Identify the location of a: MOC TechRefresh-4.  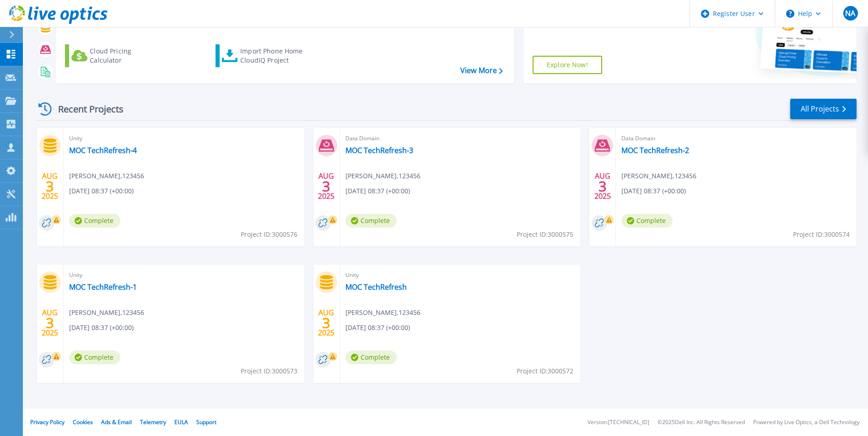
(103, 150).